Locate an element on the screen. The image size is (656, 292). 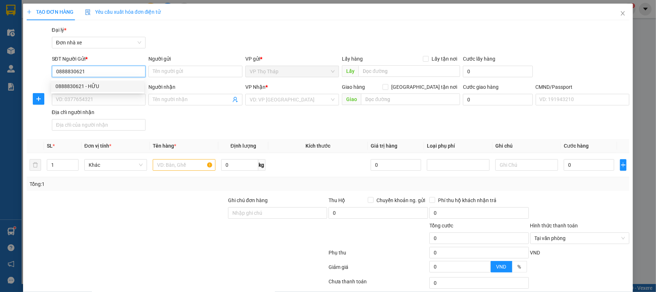
span: Lấy is located at coordinates (350, 71).